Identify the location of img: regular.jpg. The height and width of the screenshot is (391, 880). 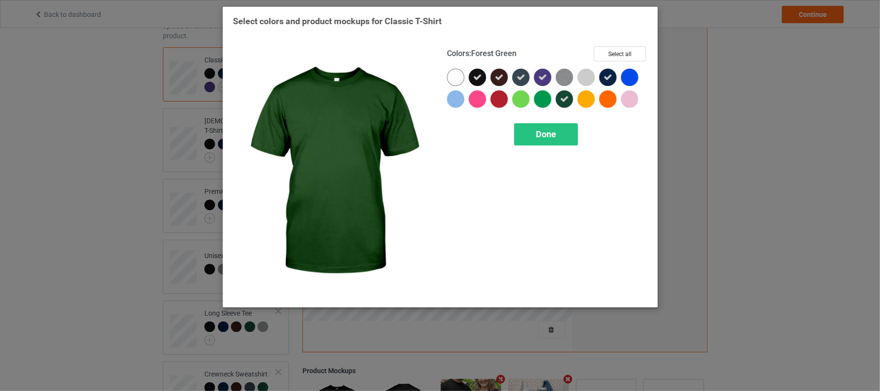
(333, 172).